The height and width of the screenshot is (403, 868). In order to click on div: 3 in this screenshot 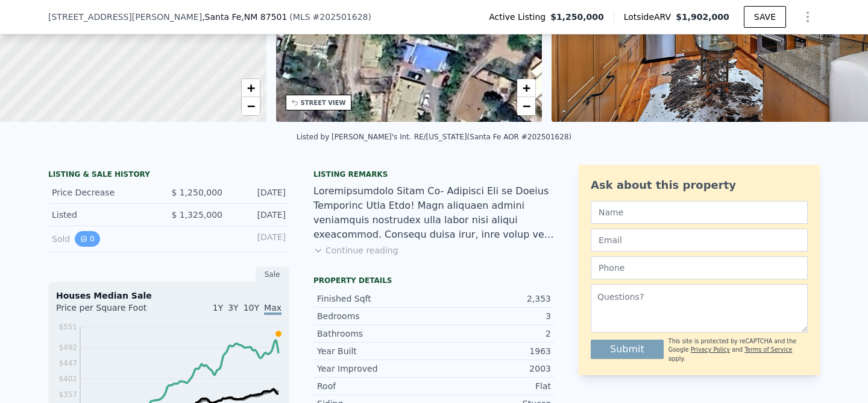, I will do `click(493, 316)`.